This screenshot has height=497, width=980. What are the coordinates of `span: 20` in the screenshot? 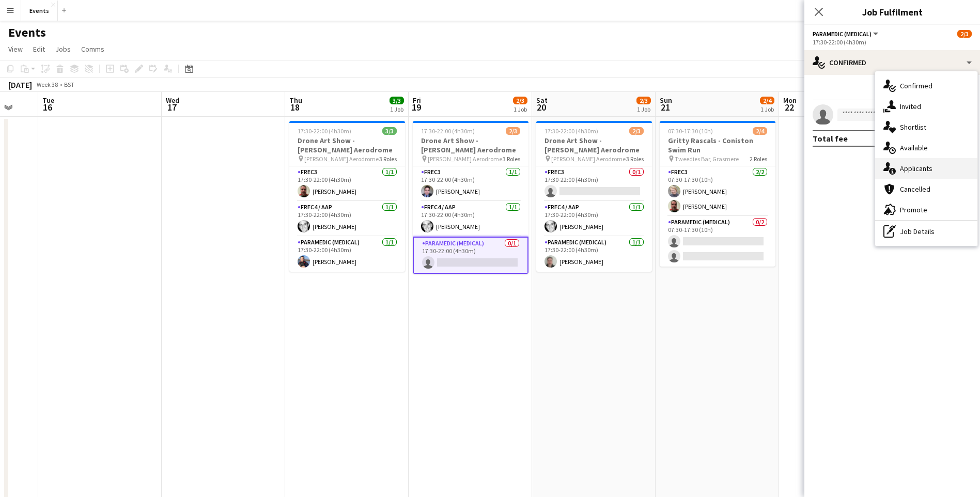 It's located at (541, 107).